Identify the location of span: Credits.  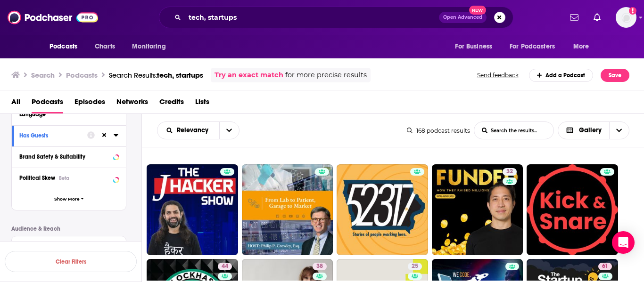
(172, 104).